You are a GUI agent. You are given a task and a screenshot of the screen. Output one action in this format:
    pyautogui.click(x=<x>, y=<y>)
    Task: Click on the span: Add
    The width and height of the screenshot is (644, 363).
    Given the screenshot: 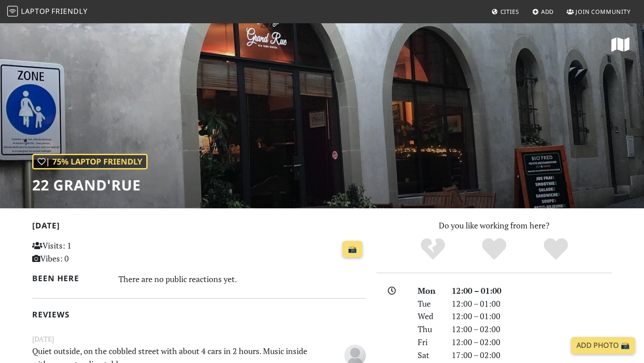 What is the action you would take?
    pyautogui.click(x=547, y=12)
    